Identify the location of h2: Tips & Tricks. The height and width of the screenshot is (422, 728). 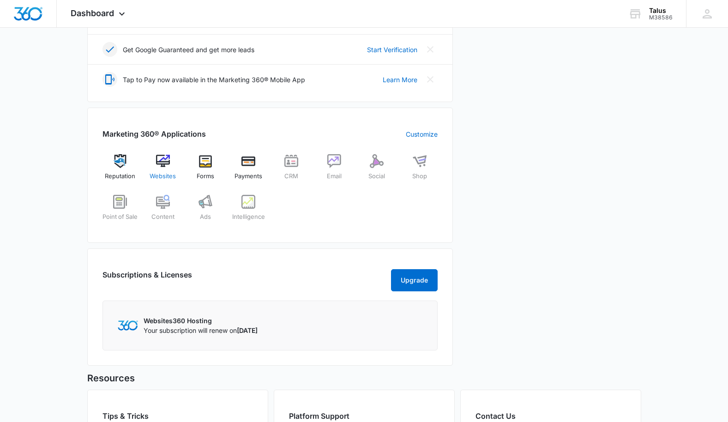
(178, 416).